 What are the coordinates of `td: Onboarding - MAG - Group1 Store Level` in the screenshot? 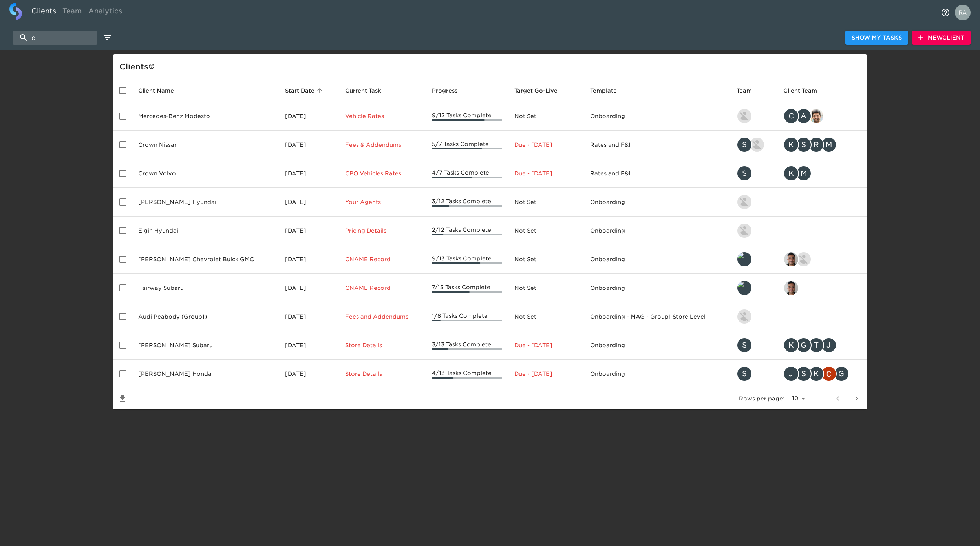 It's located at (657, 317).